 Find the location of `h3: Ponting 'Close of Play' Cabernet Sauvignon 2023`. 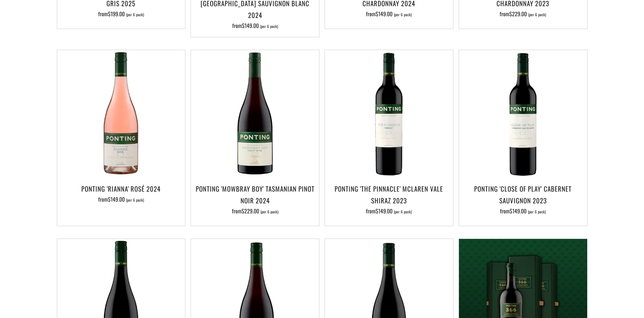

h3: Ponting 'Close of Play' Cabernet Sauvignon 2023 is located at coordinates (523, 195).